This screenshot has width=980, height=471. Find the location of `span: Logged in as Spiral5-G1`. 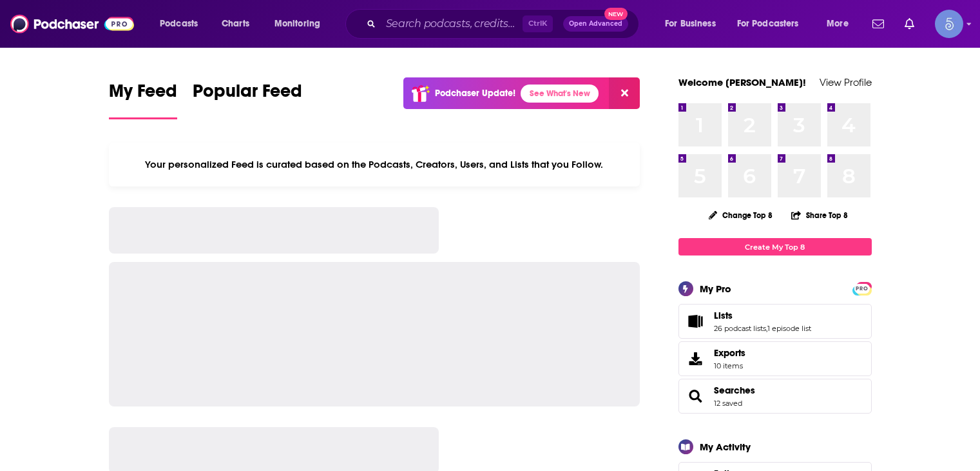

span: Logged in as Spiral5-G1 is located at coordinates (949, 24).